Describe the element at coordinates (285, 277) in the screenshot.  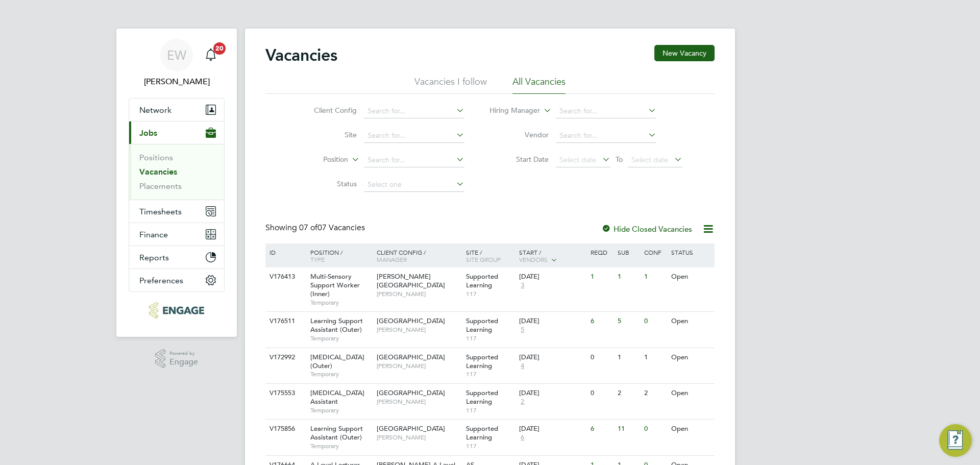
I see `div: V176413` at that location.